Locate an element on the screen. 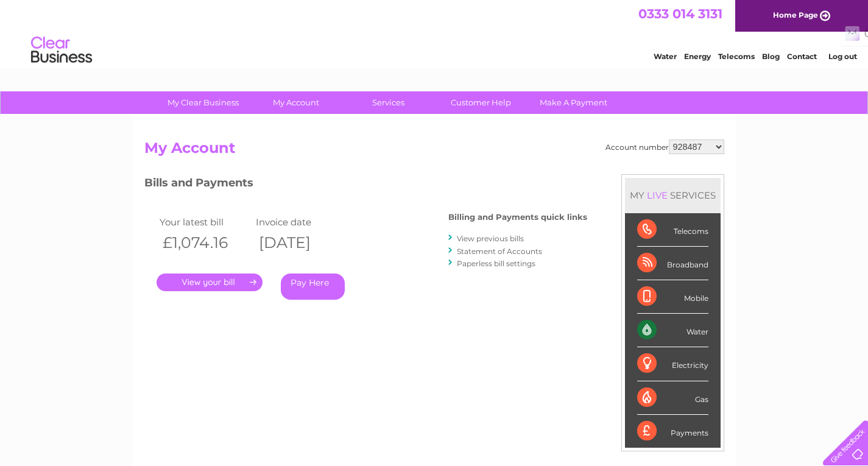 Image resolution: width=868 pixels, height=466 pixels. div: Telecoms is located at coordinates (672, 229).